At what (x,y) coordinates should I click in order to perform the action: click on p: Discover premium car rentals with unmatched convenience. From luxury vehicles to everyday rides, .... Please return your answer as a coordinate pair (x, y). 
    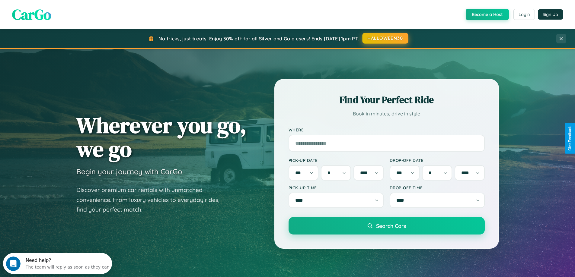
    Looking at the image, I should click on (152, 200).